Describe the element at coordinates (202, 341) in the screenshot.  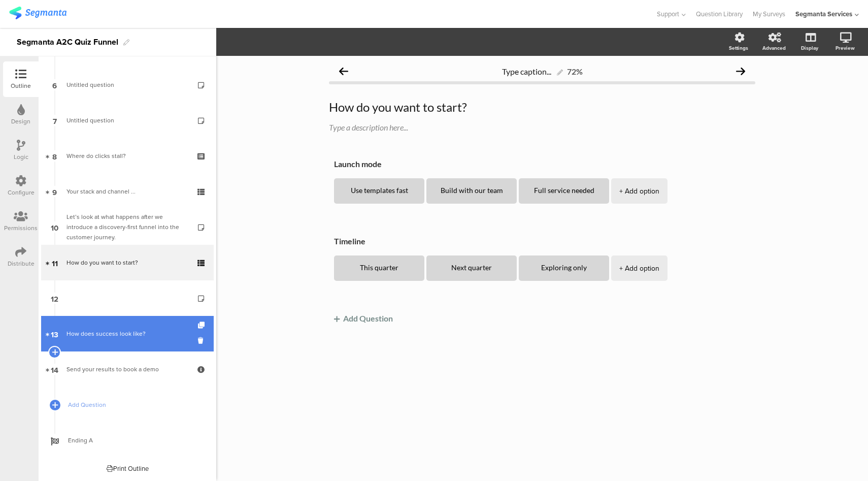
I see `i: Delete` at that location.